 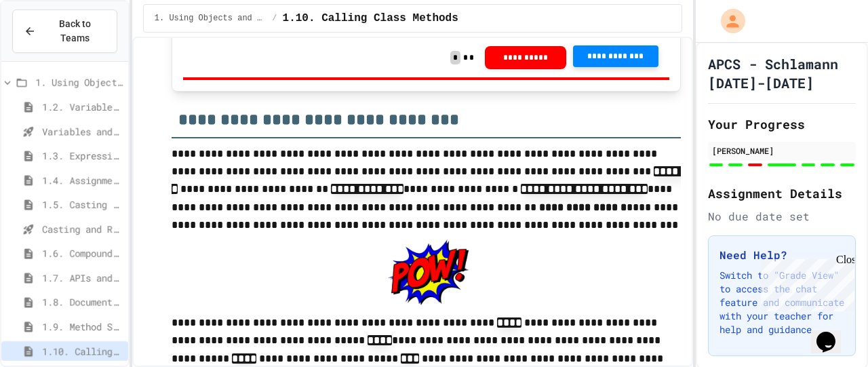 What do you see at coordinates (782, 194) in the screenshot?
I see `h2: Assignment Details` at bounding box center [782, 194].